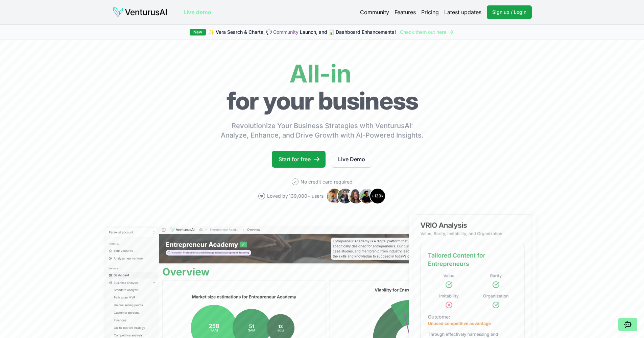 This screenshot has height=338, width=644. Describe the element at coordinates (367, 196) in the screenshot. I see `img: Avatar 4` at that location.